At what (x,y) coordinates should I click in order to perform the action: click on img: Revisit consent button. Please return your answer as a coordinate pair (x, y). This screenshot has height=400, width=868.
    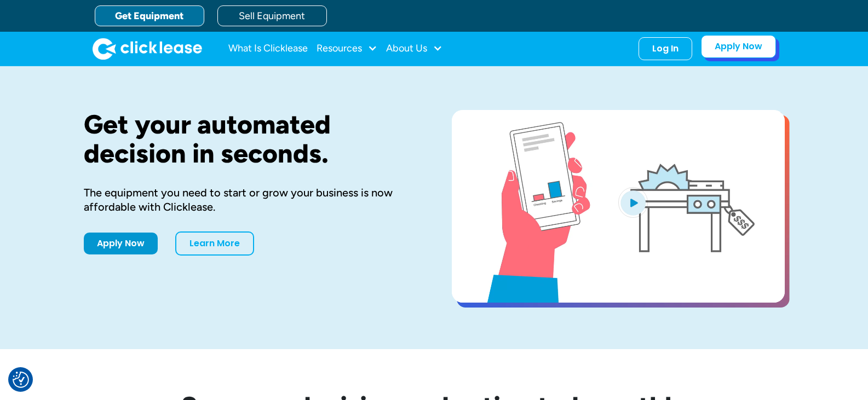
    Looking at the image, I should click on (21, 380).